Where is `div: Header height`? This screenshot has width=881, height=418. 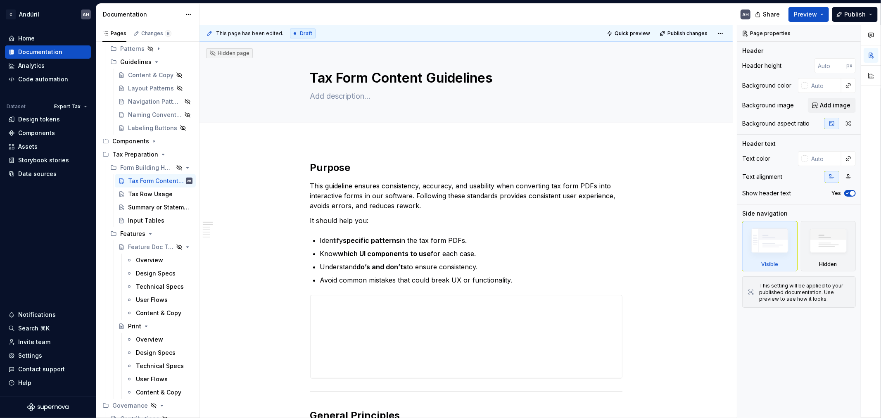
div: Header height is located at coordinates (762, 66).